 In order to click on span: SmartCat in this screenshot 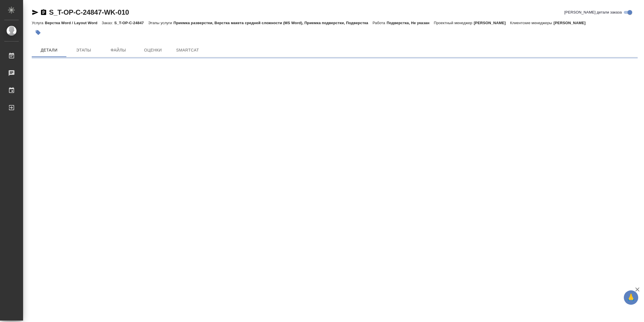, I will do `click(187, 50)`.